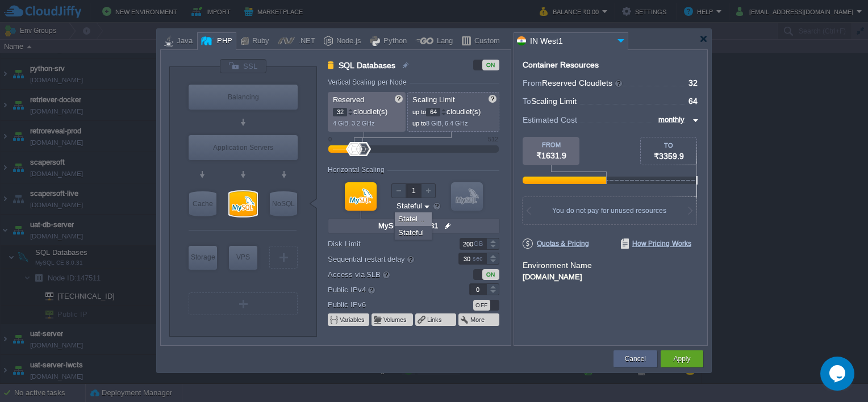 The width and height of the screenshot is (868, 402). Describe the element at coordinates (222, 41) in the screenshot. I see `div: PHP` at that location.